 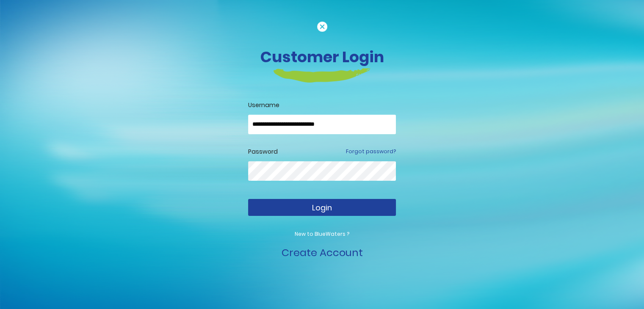 What do you see at coordinates (322, 75) in the screenshot?
I see `img: login-heading-border.png` at bounding box center [322, 75].